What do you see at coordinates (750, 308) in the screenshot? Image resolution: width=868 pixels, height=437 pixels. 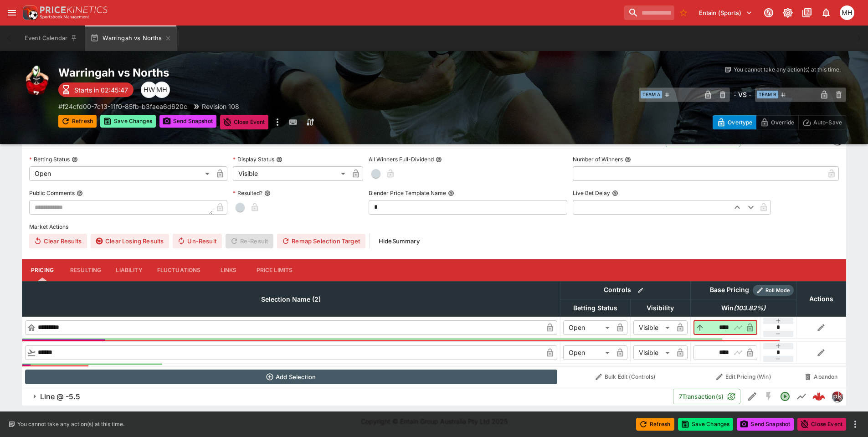 I see `em: ( 103.82 %)` at bounding box center [750, 308].